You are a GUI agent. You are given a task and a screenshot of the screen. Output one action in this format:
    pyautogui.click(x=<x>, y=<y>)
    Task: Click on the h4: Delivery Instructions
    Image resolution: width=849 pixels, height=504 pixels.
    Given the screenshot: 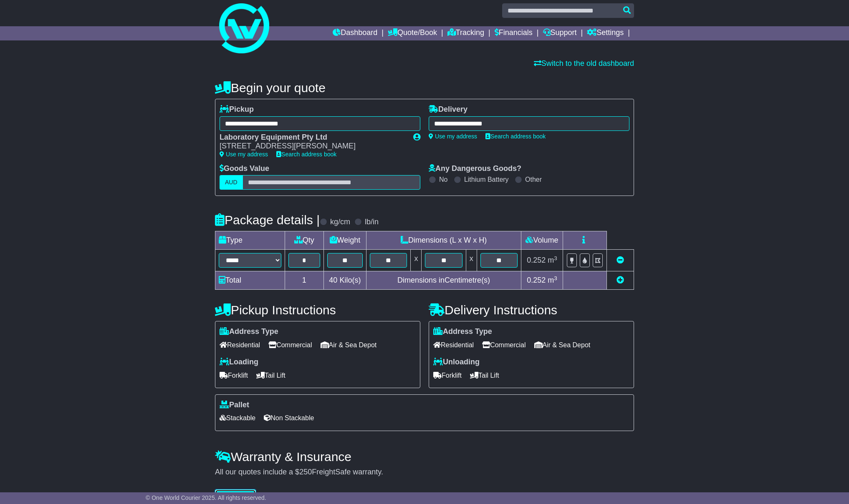 What is the action you would take?
    pyautogui.click(x=531, y=310)
    